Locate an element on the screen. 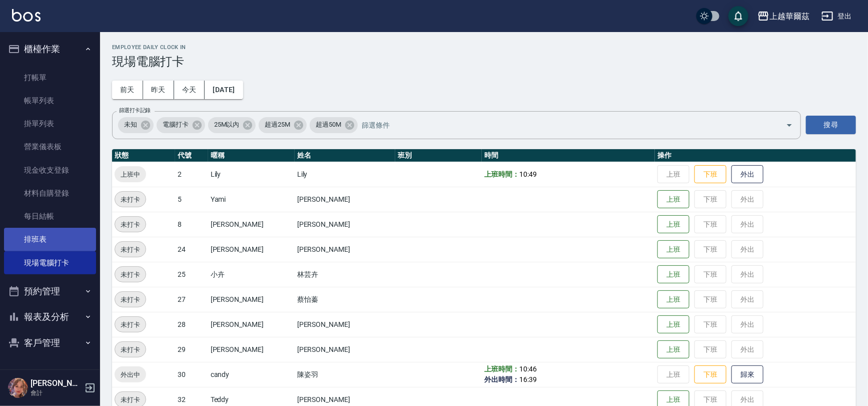  td: 24 is located at coordinates (191, 249).